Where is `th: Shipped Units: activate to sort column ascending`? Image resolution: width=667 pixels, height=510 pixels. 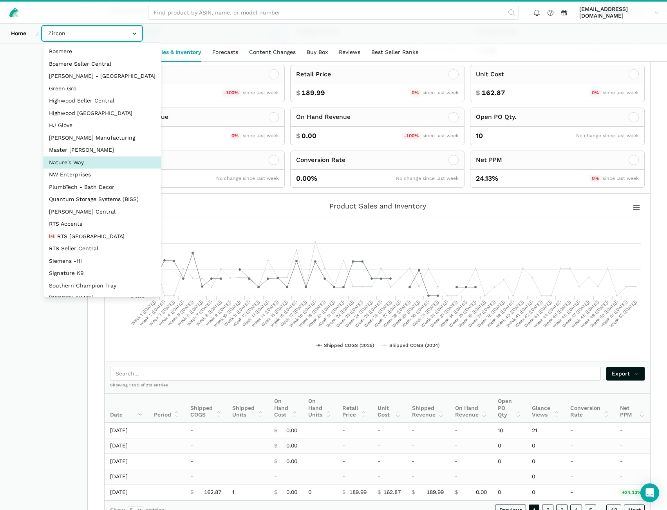
th: Shipped Units: activate to sort column ascending is located at coordinates (247, 409).